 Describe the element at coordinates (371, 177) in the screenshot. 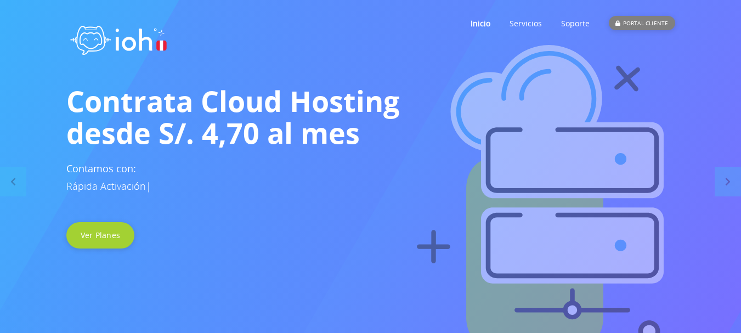

I see `h3: Contamos con:` at that location.